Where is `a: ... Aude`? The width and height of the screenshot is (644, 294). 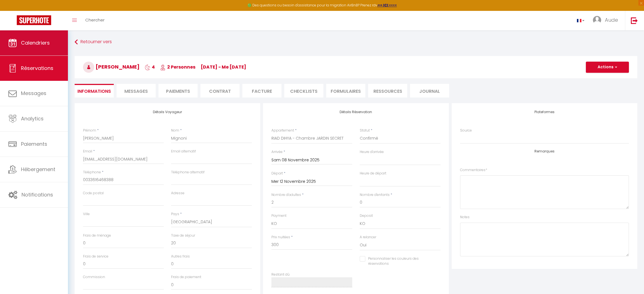 a: ... Aude is located at coordinates (607, 21).